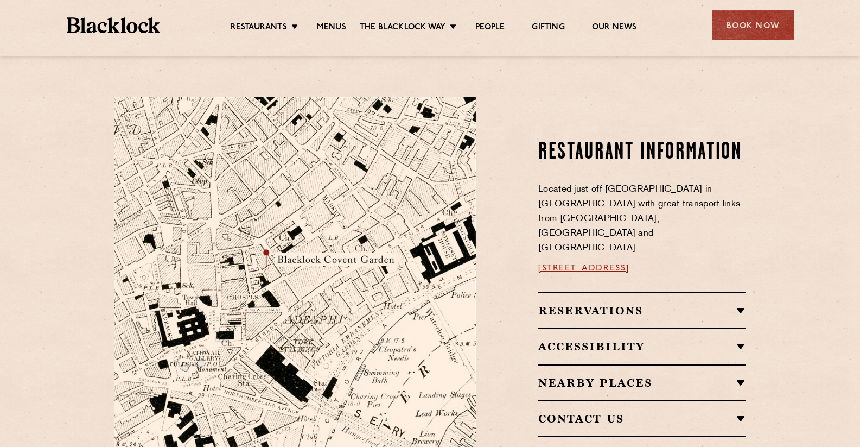 This screenshot has width=860, height=447. I want to click on a: Menus, so click(331, 28).